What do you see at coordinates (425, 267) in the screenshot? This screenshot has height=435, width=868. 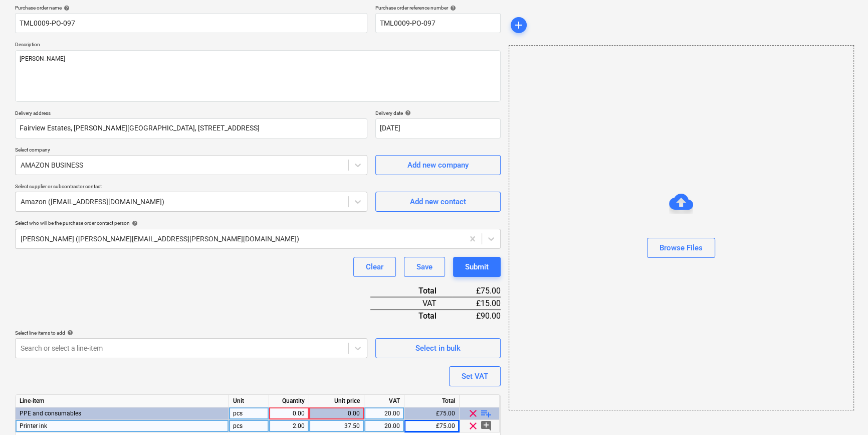 I see `div: Save` at bounding box center [425, 267].